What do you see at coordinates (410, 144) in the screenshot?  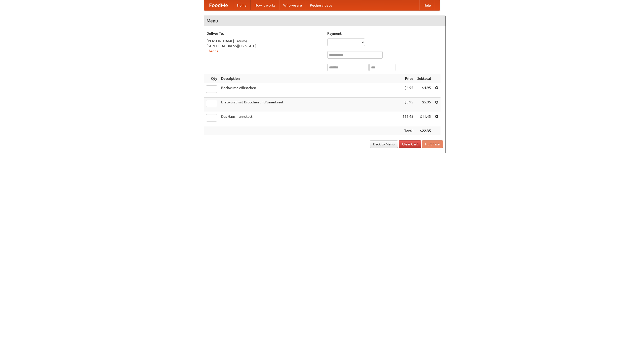 I see `a: Clear Cart` at bounding box center [410, 144].